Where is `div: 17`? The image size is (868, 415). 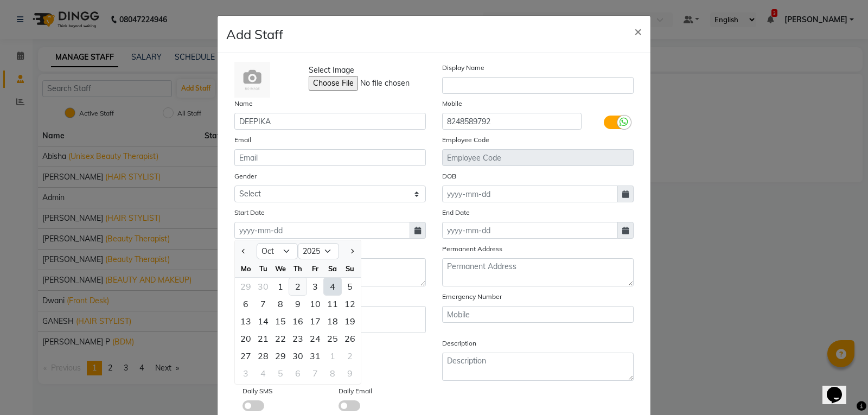 div: 17 is located at coordinates (315, 321).